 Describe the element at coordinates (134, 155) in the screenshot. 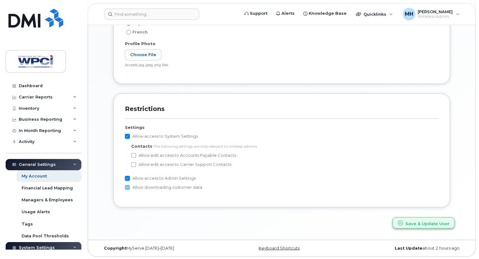

I see `input: Allow edit access to Accounts Payable Contacts` at that location.